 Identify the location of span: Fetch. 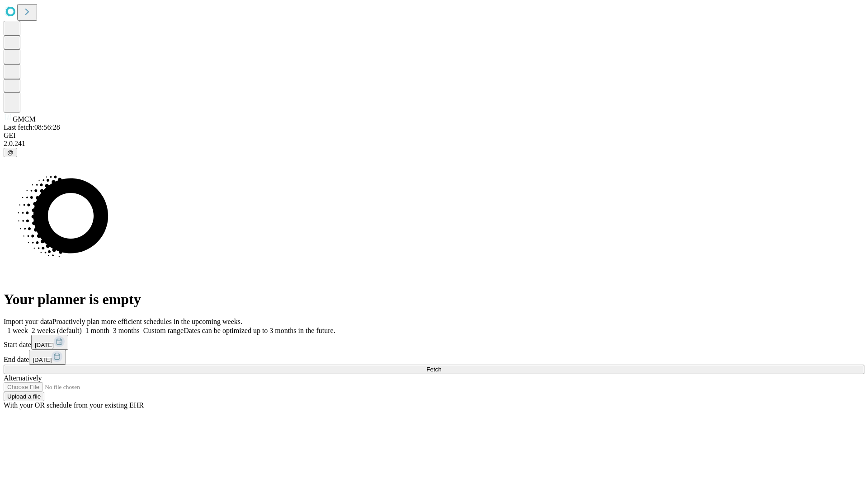
(434, 369).